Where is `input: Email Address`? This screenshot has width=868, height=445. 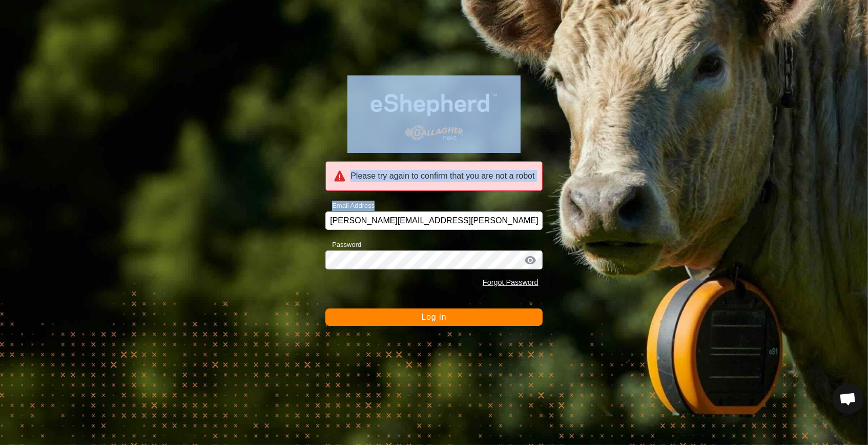 input: Email Address is located at coordinates (434, 221).